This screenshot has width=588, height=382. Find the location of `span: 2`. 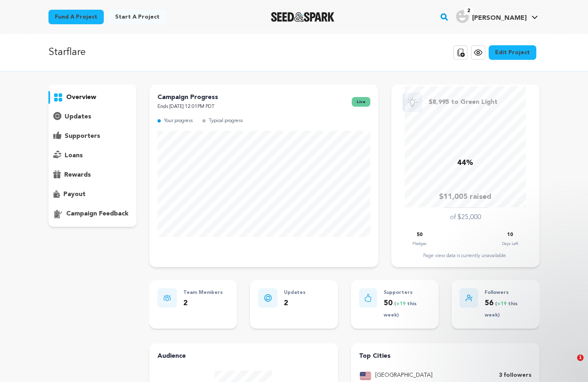

span: 2 is located at coordinates (468, 11).